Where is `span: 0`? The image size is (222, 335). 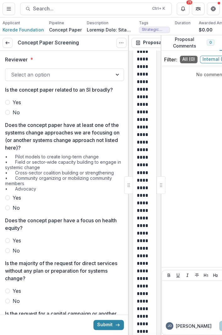 span: 0 is located at coordinates (211, 42).